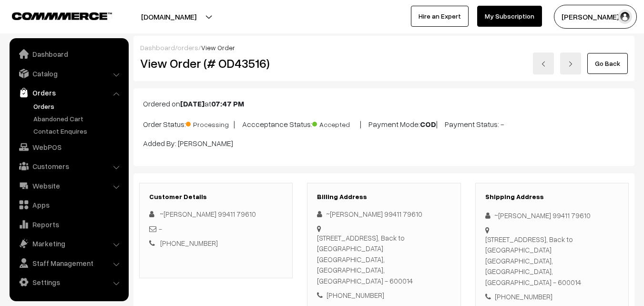  Describe the element at coordinates (336, 123) in the screenshot. I see `span: Accepted` at that location.